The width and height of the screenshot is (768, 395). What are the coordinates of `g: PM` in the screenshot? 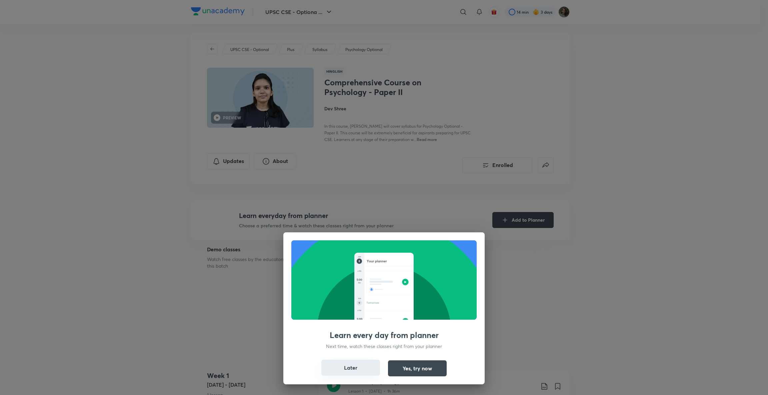 It's located at (359, 283).